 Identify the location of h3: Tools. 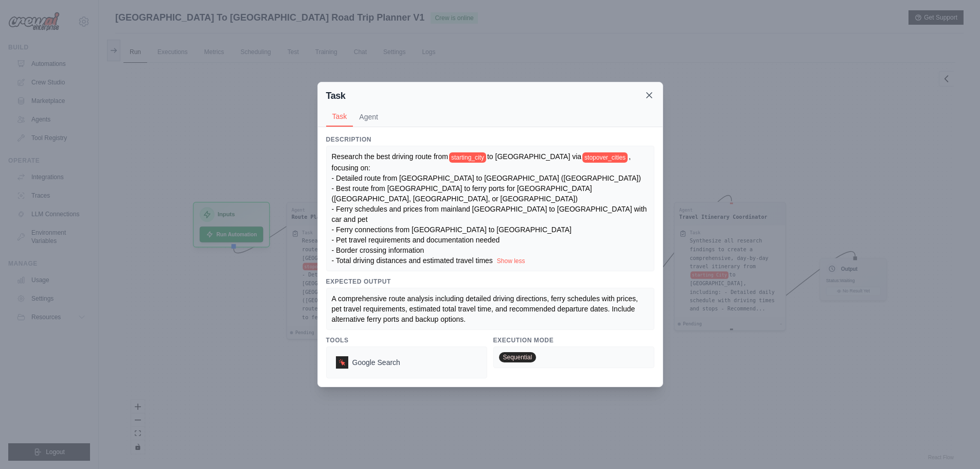
(407, 340).